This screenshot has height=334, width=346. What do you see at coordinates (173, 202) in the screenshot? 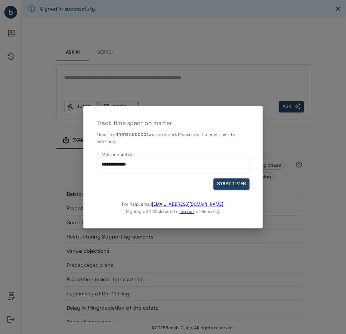
I see `p: For help, email . Signing off? Click here to of Bench IQ.` at bounding box center [173, 202].